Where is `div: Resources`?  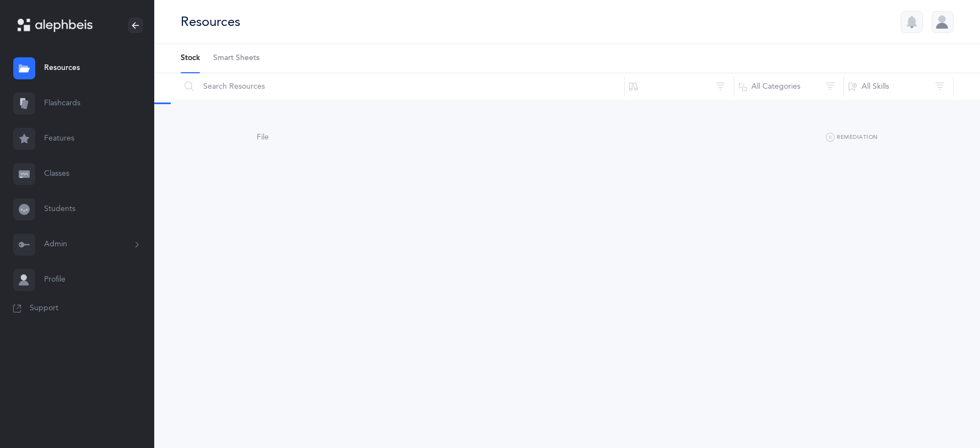
div: Resources is located at coordinates (210, 21).